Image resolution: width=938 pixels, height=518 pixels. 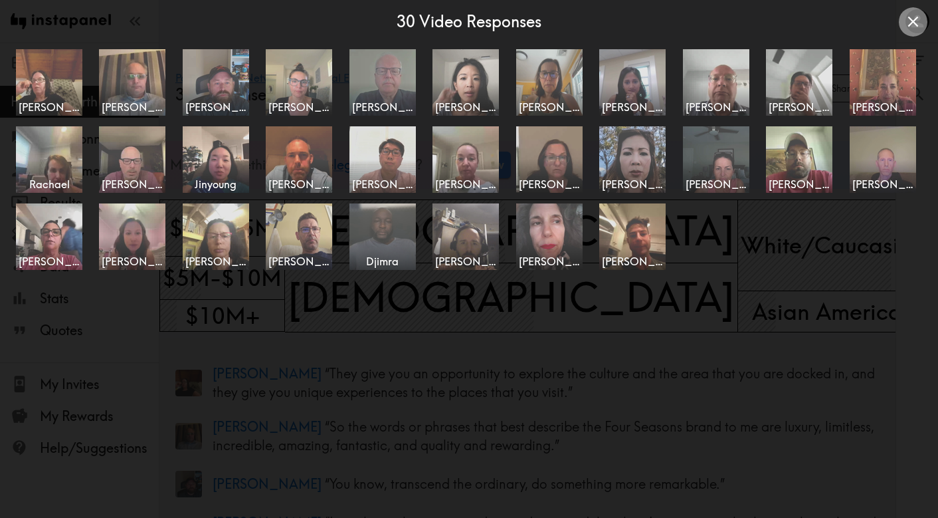 I want to click on span: Jinyoung, so click(x=216, y=184).